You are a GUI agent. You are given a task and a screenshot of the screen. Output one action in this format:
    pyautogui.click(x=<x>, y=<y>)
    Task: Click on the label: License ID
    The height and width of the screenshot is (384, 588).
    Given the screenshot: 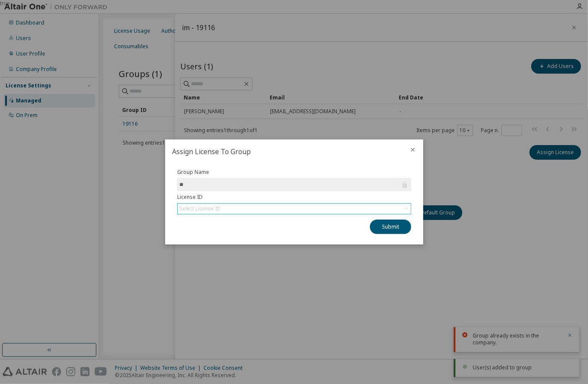 What is the action you would take?
    pyautogui.click(x=294, y=197)
    